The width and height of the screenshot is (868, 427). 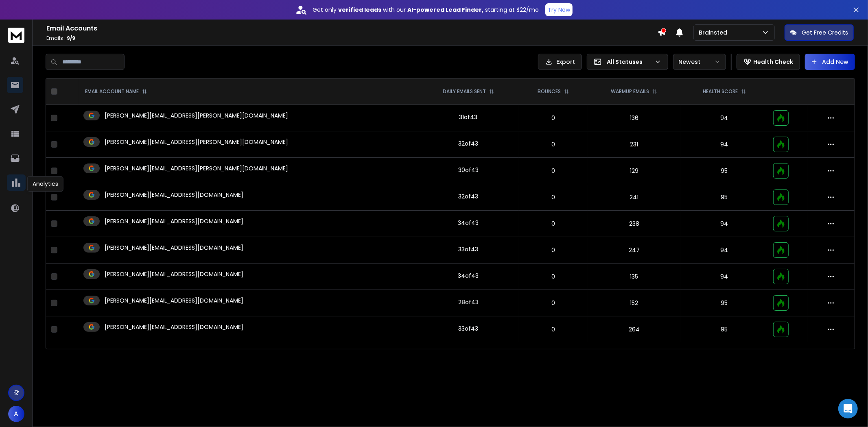 What do you see at coordinates (634, 251) in the screenshot?
I see `td: 247` at bounding box center [634, 251].